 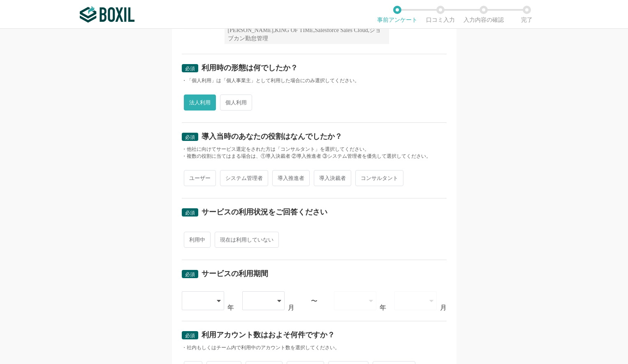 I want to click on div: サービスの利用状況をご回答ください, so click(x=264, y=212).